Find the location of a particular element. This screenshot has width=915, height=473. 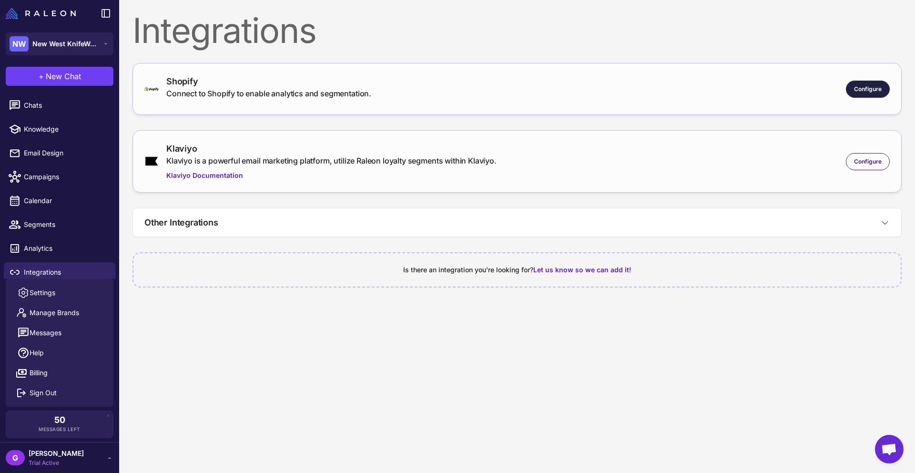

span: Chats is located at coordinates (66, 105).